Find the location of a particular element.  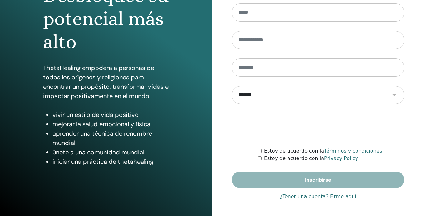

a: Privacy Policy is located at coordinates (341, 158).